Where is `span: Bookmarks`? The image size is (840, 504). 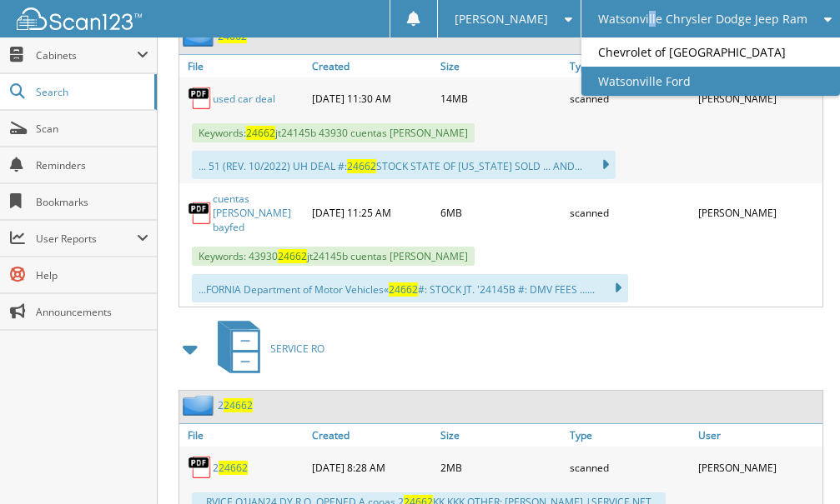 span: Bookmarks is located at coordinates (91, 202).